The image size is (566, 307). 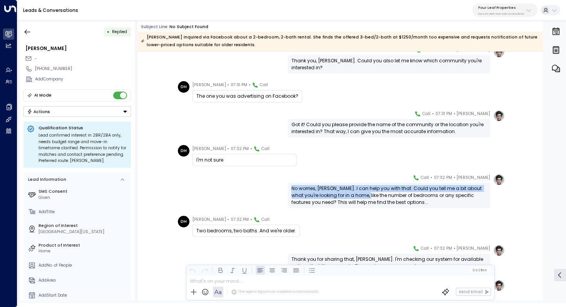 I want to click on div: Given, so click(x=84, y=198).